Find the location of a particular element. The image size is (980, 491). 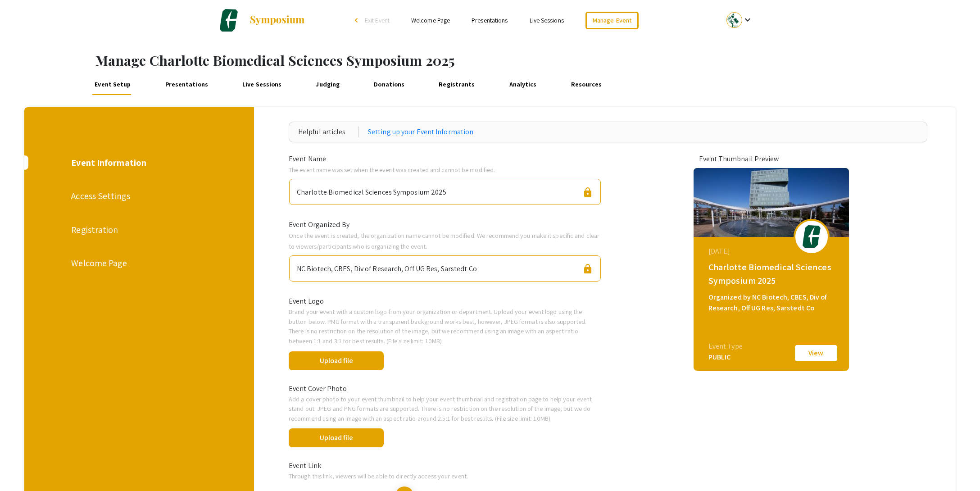

mat-icon: Expand account dropdown is located at coordinates (748, 19).